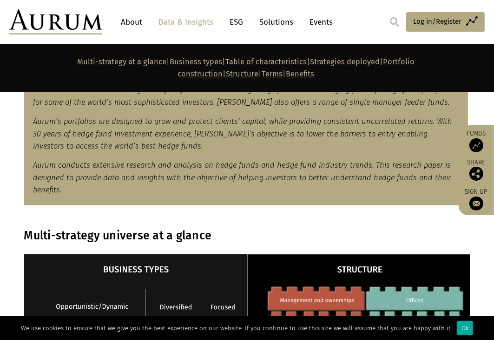  What do you see at coordinates (477, 170) in the screenshot?
I see `div: Share` at bounding box center [477, 170].